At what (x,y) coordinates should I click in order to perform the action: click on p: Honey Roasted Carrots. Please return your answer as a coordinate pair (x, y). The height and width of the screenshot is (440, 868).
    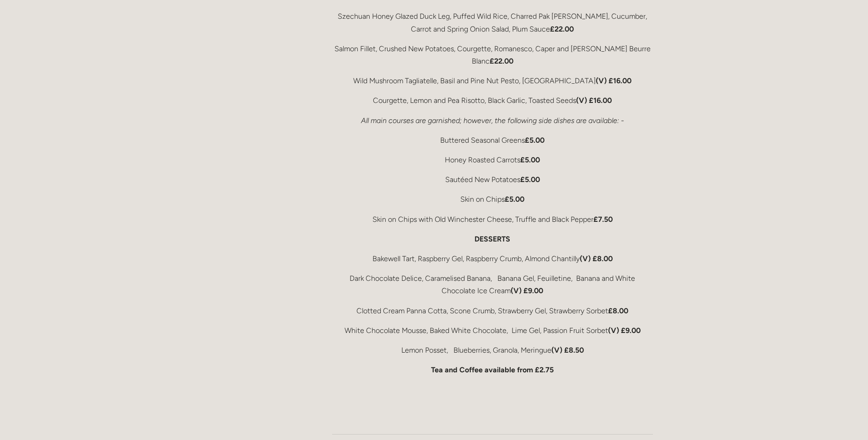
    Looking at the image, I should click on (492, 159).